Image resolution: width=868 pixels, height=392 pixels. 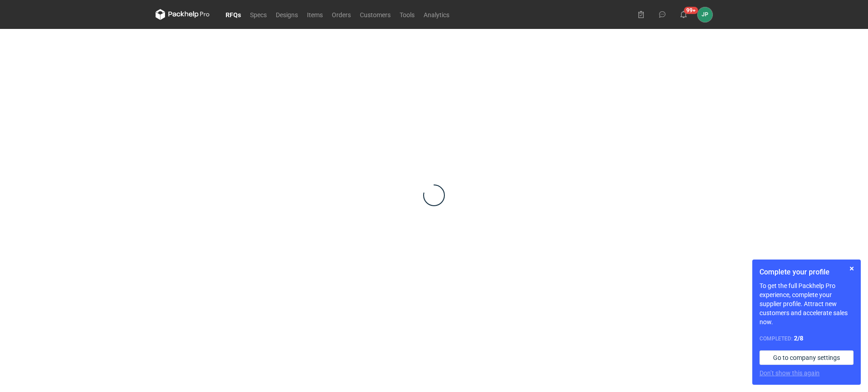 I want to click on button: JP, so click(x=705, y=15).